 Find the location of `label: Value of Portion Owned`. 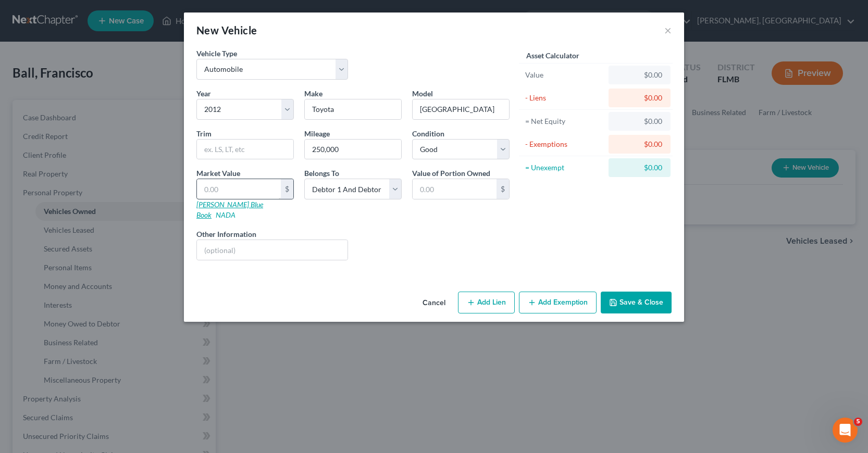

label: Value of Portion Owned is located at coordinates (451, 173).